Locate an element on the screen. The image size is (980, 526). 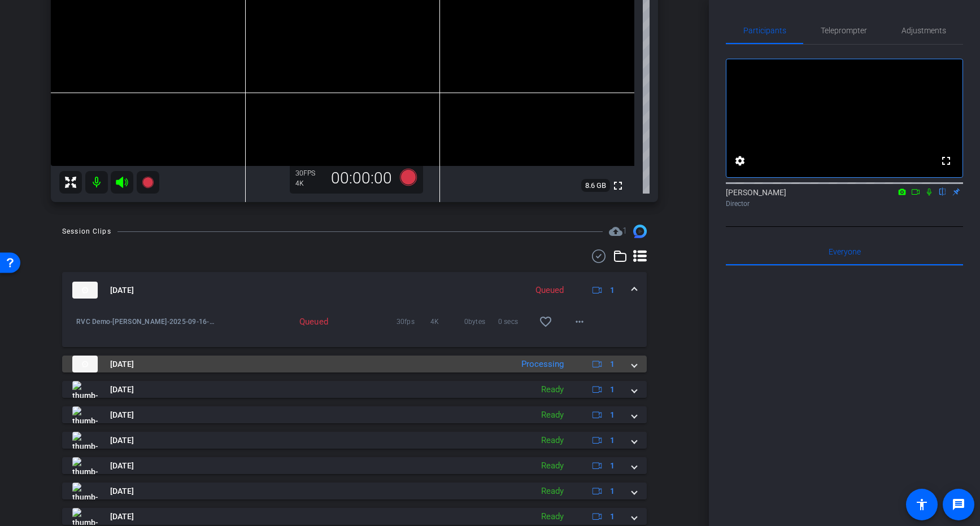
span: 4K is located at coordinates (448, 321).